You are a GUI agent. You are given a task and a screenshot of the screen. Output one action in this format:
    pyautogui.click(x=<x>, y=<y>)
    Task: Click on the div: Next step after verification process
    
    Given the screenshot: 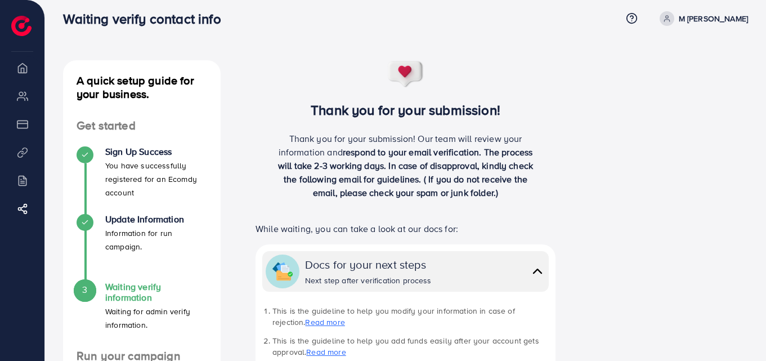 What is the action you would take?
    pyautogui.click(x=368, y=280)
    